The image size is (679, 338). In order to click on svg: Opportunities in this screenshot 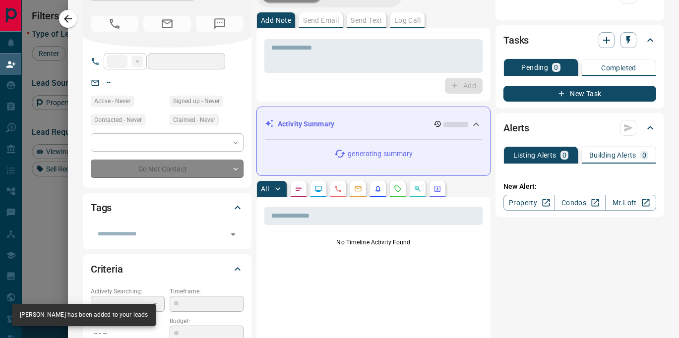, I will do `click(418, 189)`.